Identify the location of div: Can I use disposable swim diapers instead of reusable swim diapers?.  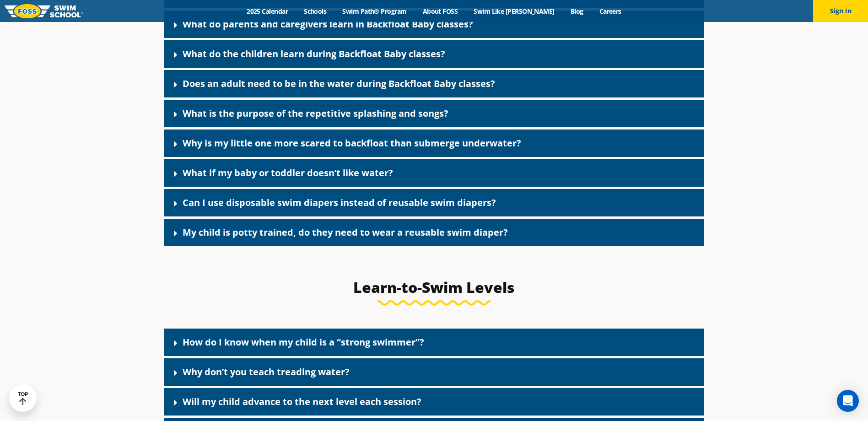
(434, 203).